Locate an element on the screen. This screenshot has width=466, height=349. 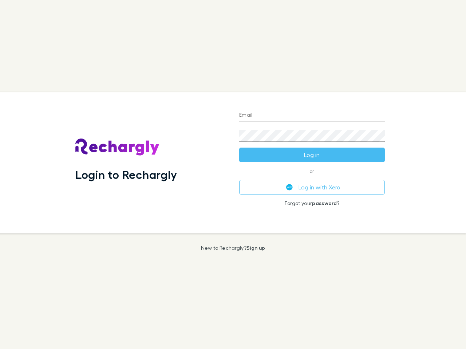
h1: Login to Rechargly is located at coordinates (126, 175).